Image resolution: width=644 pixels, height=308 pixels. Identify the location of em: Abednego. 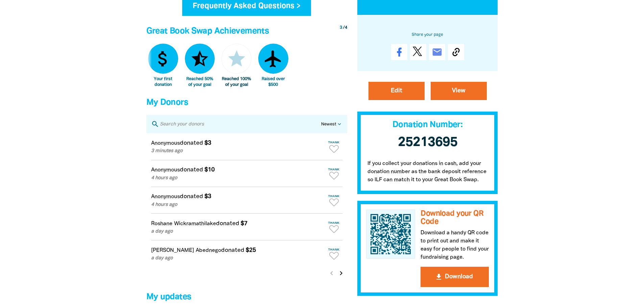
(209, 250).